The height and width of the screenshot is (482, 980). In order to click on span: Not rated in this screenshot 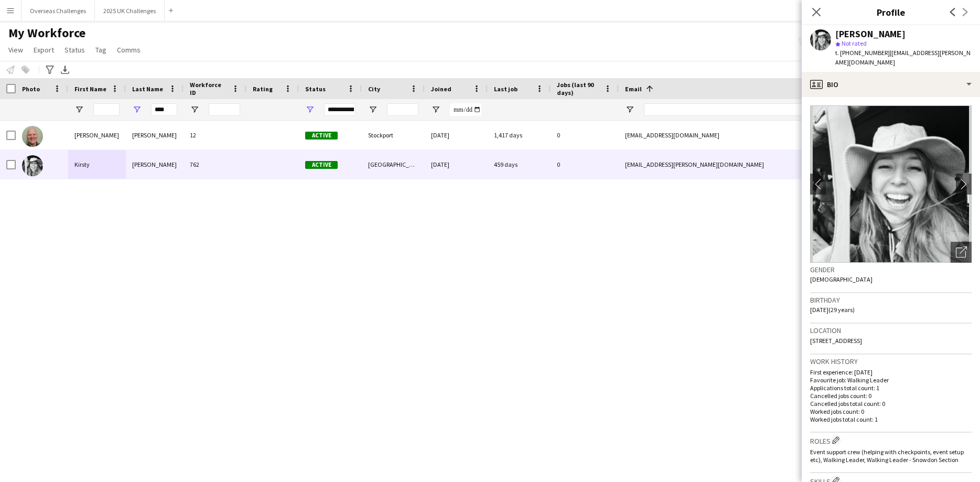, I will do `click(854, 43)`.